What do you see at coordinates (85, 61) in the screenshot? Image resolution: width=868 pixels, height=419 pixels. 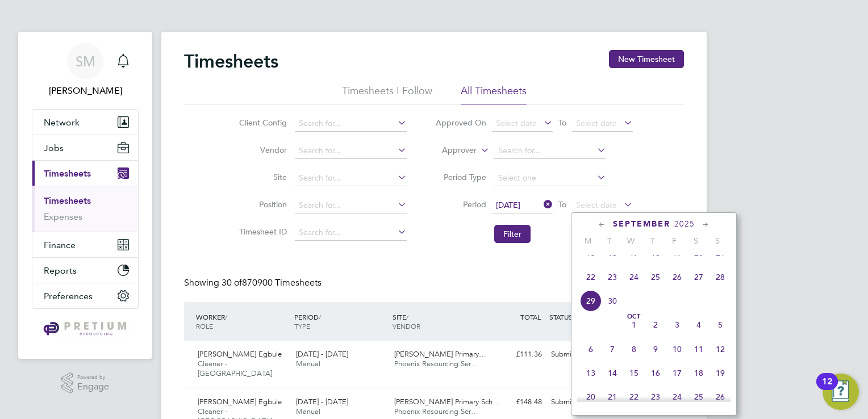 I see `span: SM` at bounding box center [85, 61].